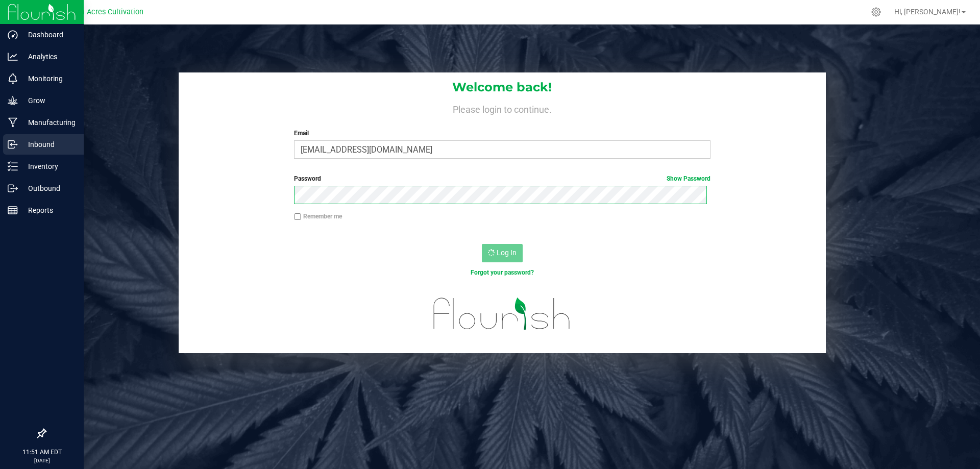 This screenshot has width=980, height=469. What do you see at coordinates (318, 217) in the screenshot?
I see `label: Remember me` at bounding box center [318, 217].